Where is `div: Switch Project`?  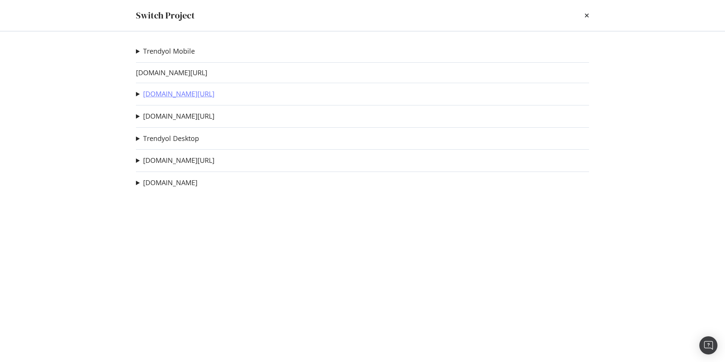 div: Switch Project is located at coordinates (165, 15).